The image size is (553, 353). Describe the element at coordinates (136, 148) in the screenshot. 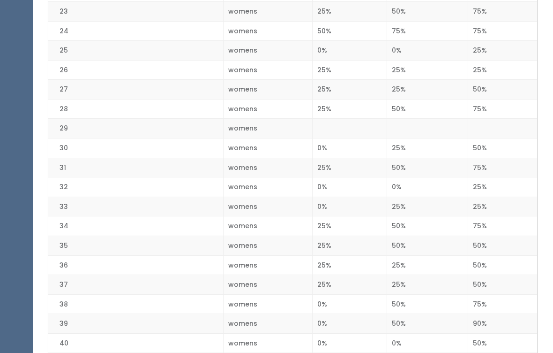

I see `td: 30` at that location.